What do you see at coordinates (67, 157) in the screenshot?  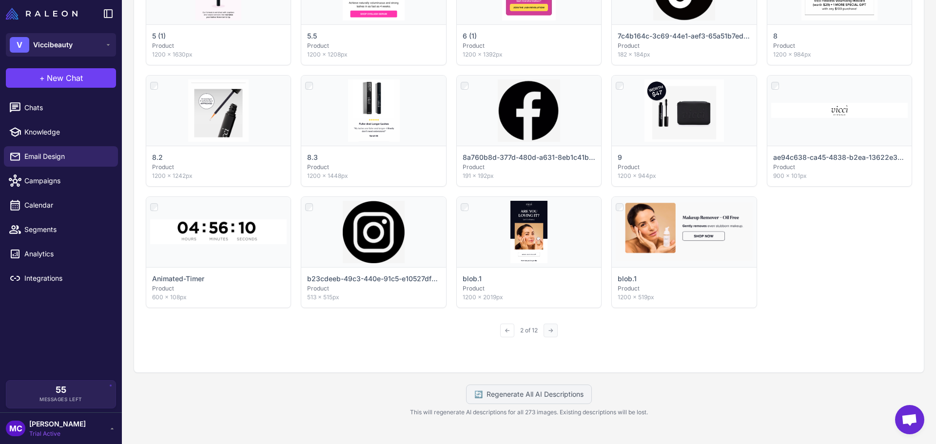 I see `span: Email Design` at bounding box center [67, 157].